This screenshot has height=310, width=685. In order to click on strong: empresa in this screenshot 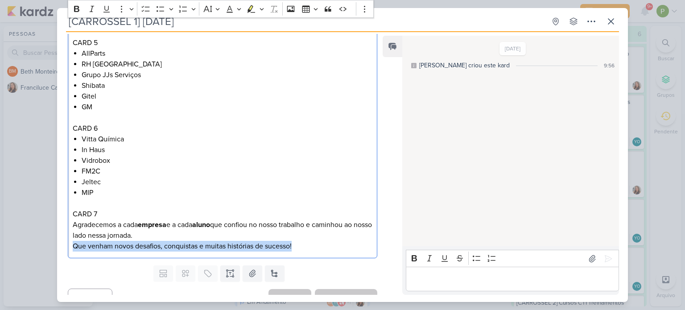, I will do `click(152, 225)`.